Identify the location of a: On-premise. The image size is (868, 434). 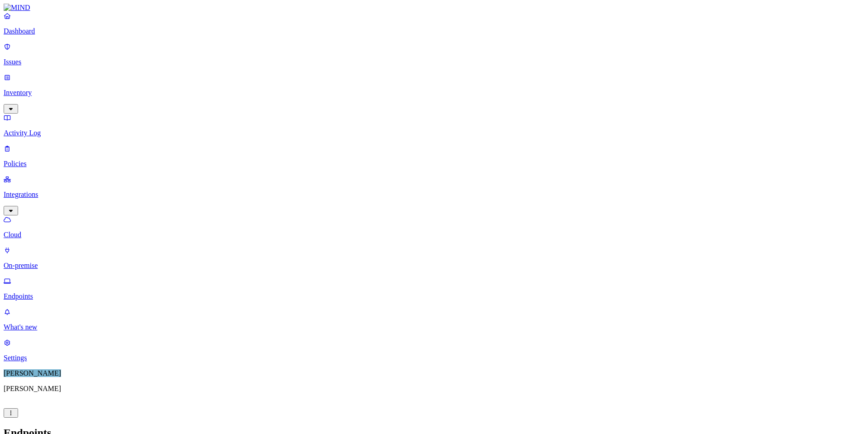
(434, 258).